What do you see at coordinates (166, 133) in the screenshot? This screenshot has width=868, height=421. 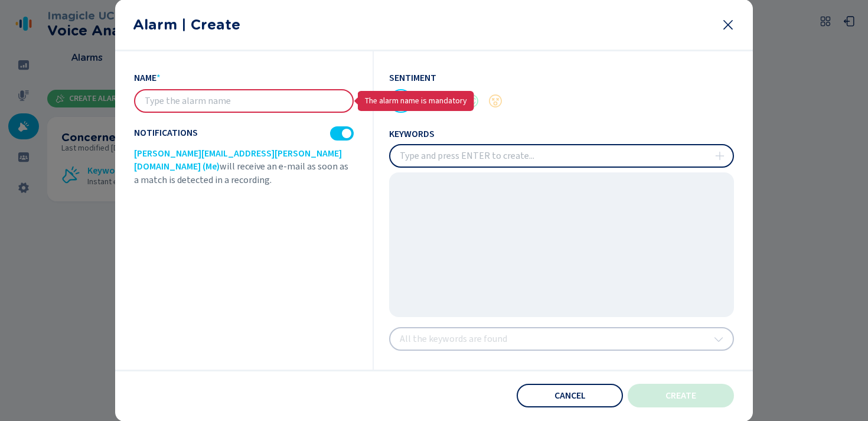 I see `span: Notifications` at bounding box center [166, 133].